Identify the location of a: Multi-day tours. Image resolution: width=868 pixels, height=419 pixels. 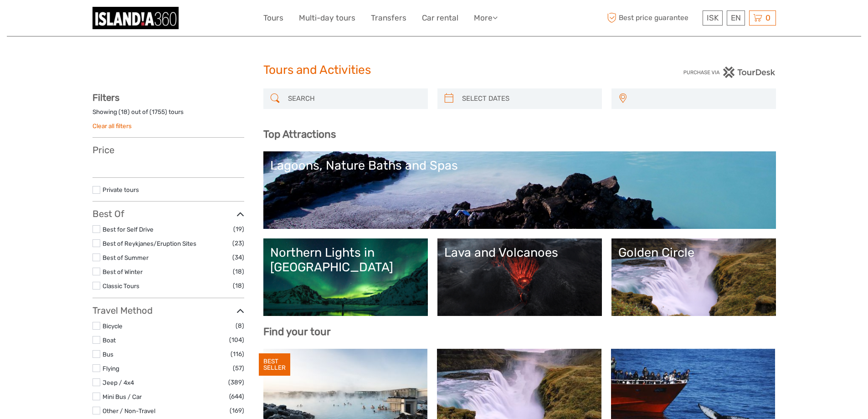
(327, 18).